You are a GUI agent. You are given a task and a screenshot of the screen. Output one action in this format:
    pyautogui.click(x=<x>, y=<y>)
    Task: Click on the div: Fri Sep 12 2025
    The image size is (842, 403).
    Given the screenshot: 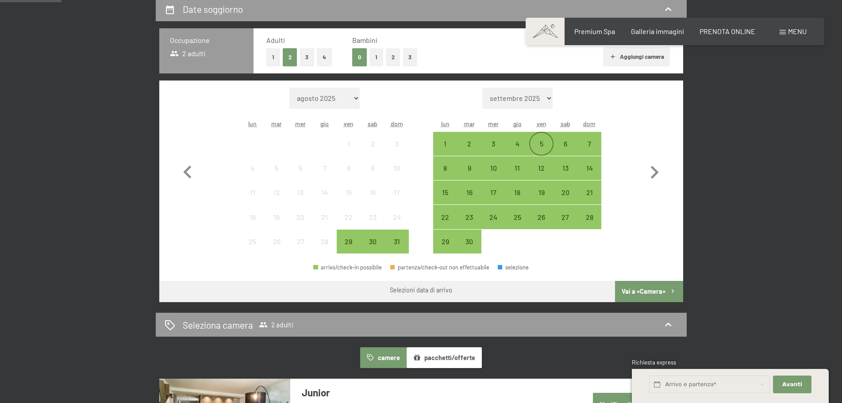 What is the action you would take?
    pyautogui.click(x=541, y=168)
    